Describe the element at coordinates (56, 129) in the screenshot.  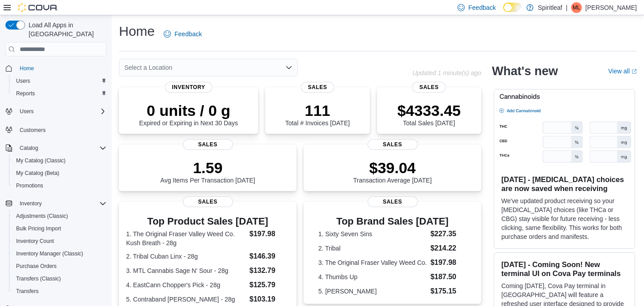
I see `button: Customers` at that location.